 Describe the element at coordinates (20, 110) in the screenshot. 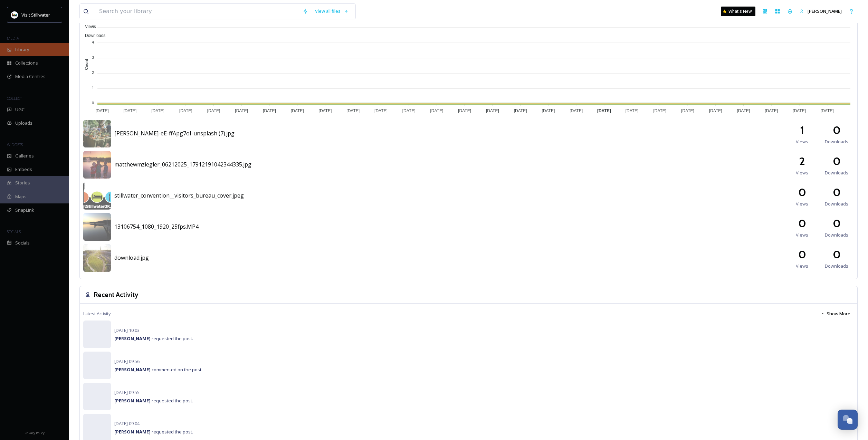

I see `span: UGC` at that location.